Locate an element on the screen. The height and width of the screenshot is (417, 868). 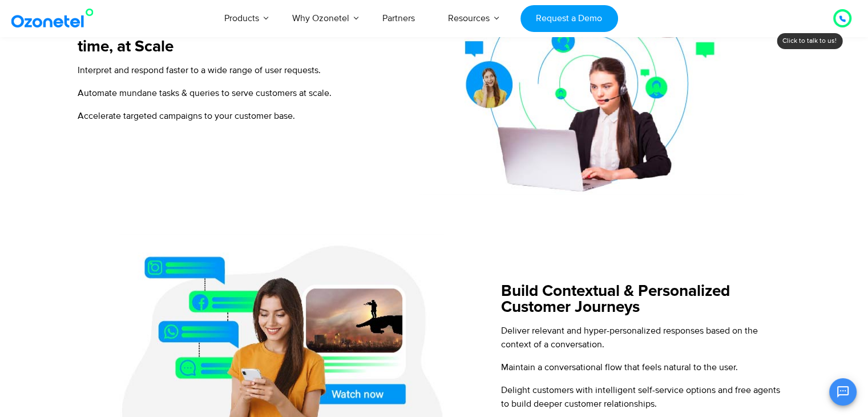
span: Automate mundane tasks & queries to serve customers at scale. is located at coordinates (204, 93).